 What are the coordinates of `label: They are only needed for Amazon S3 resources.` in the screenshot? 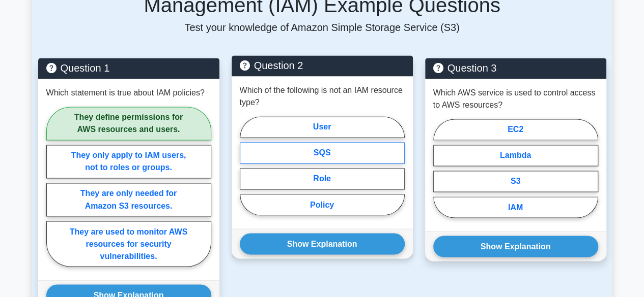 It's located at (129, 199).